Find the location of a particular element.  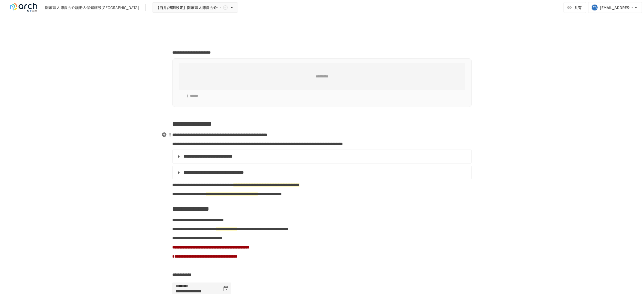

img: logo-default@2x-9cf2c760.svg is located at coordinates (23, 8).